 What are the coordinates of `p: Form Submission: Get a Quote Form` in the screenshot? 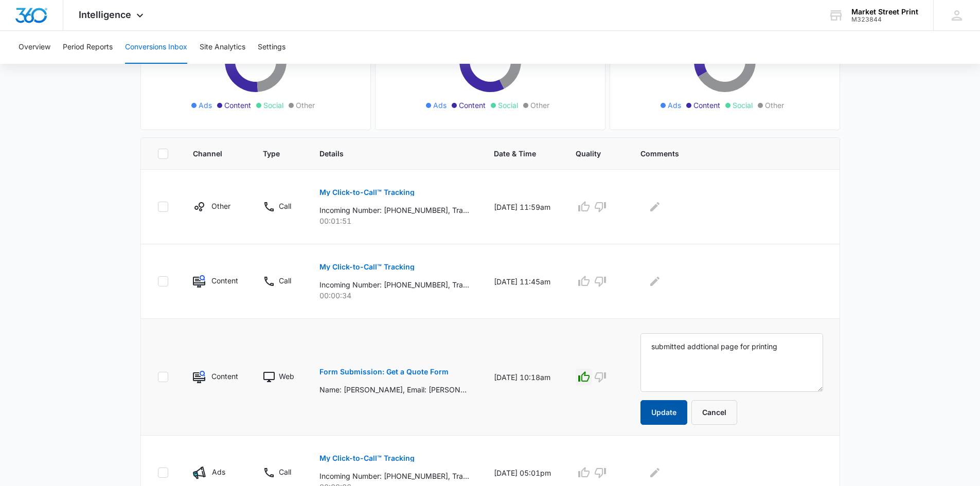 It's located at (384, 372).